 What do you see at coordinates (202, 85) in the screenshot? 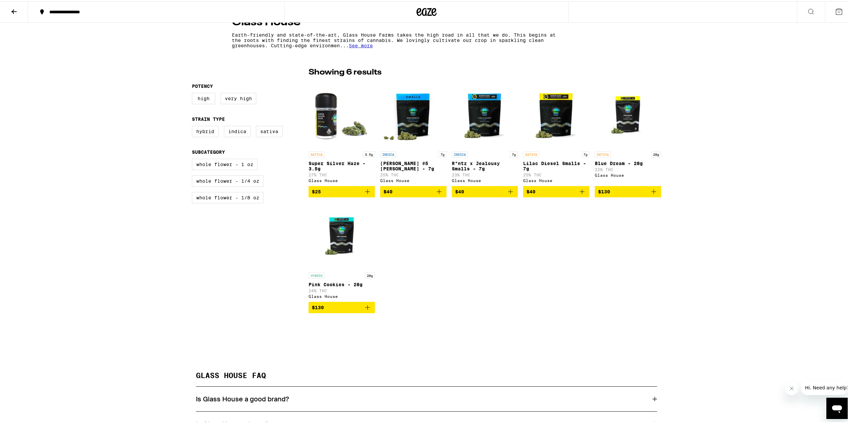
I see `legend: Potency` at bounding box center [202, 85].